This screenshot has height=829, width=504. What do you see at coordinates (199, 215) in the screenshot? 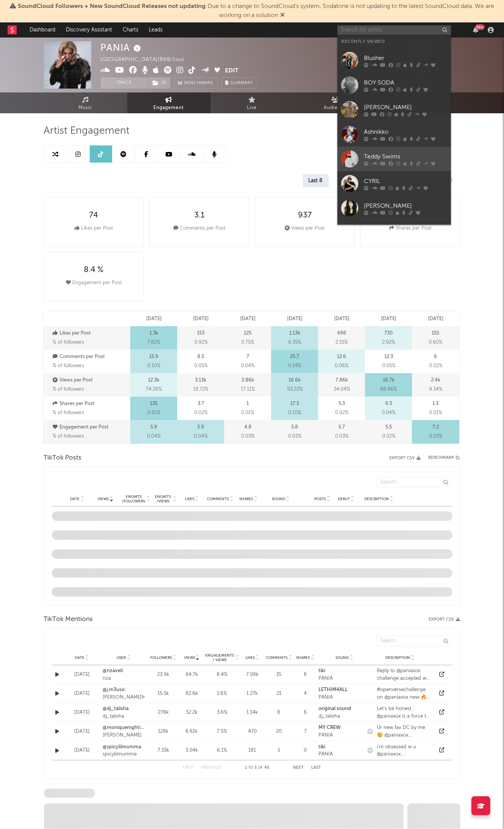
I see `div: 3.1` at bounding box center [199, 215].